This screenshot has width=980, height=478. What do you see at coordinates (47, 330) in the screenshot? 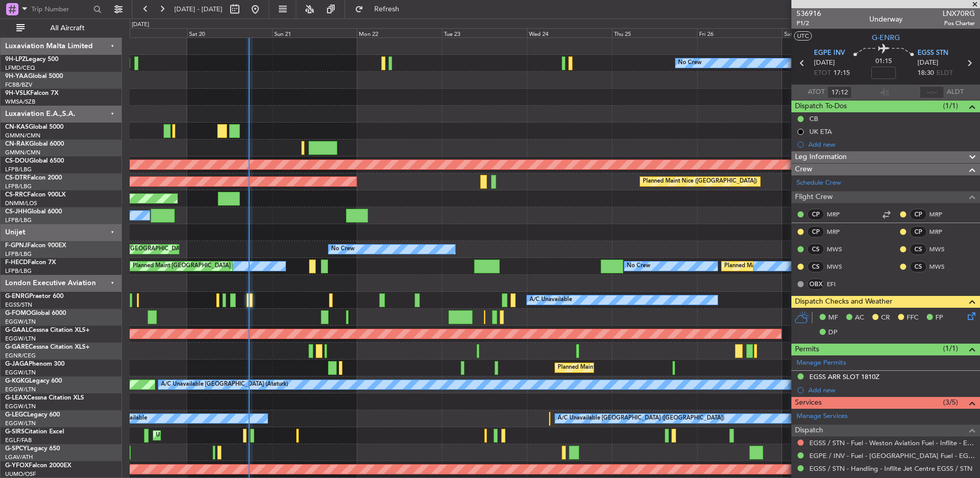
I see `a: G-GAALCessna Citation XLS+` at bounding box center [47, 330].